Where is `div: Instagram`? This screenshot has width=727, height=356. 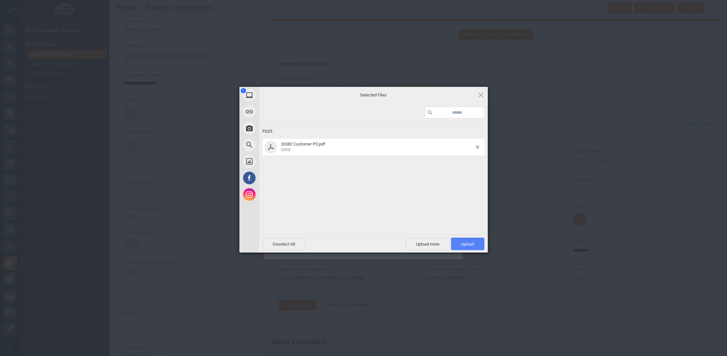 div: Instagram is located at coordinates (279, 194).